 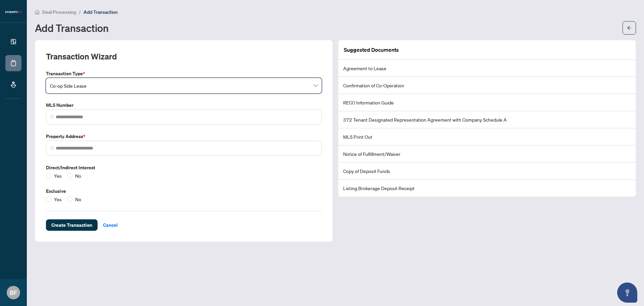 I want to click on label: MLS Number, so click(x=184, y=105).